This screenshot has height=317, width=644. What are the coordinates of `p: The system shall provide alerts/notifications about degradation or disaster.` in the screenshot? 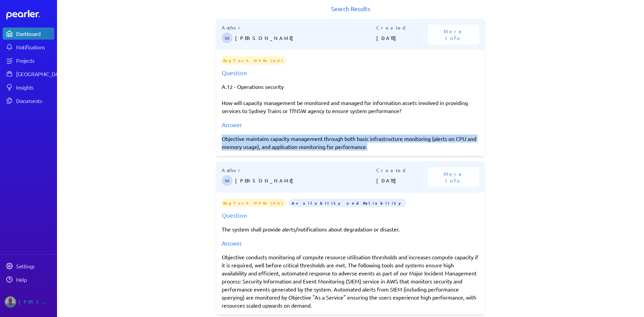 It's located at (351, 229).